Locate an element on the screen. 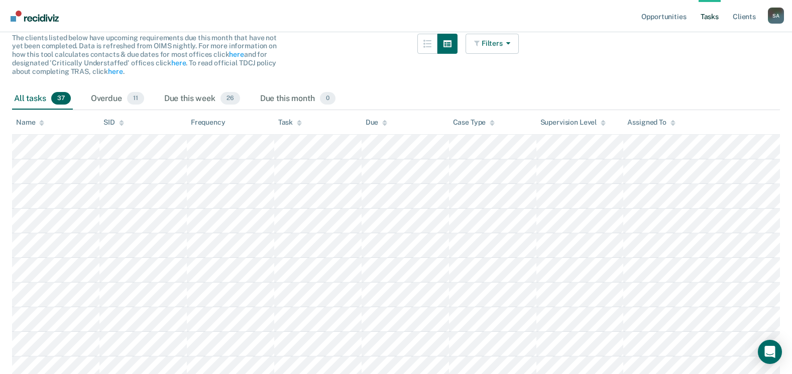 Image resolution: width=792 pixels, height=374 pixels. div: Open Intercom Messenger is located at coordinates (770, 352).